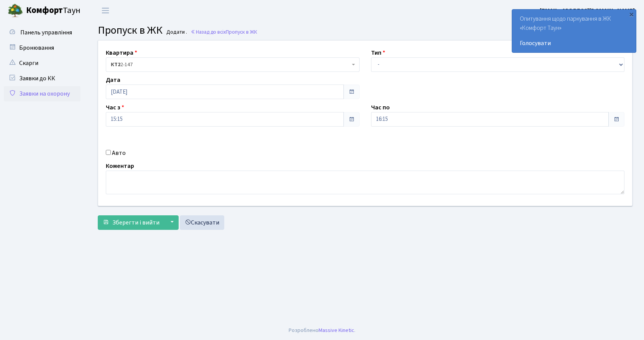 The width and height of the screenshot is (644, 340). I want to click on div: Опитування щодо паркування в ЖК «Комфорт Таун», so click(574, 31).